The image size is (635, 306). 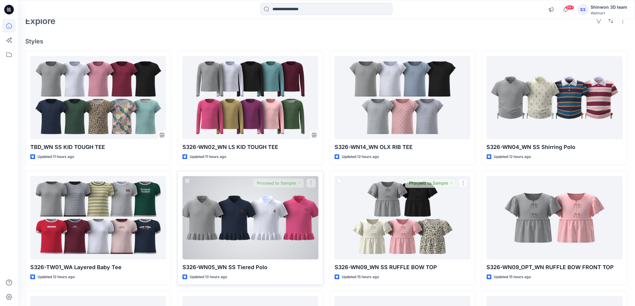 What do you see at coordinates (402, 268) in the screenshot?
I see `p: S326-WN09_WN SS RUFFLE BOW TOP` at bounding box center [402, 268].